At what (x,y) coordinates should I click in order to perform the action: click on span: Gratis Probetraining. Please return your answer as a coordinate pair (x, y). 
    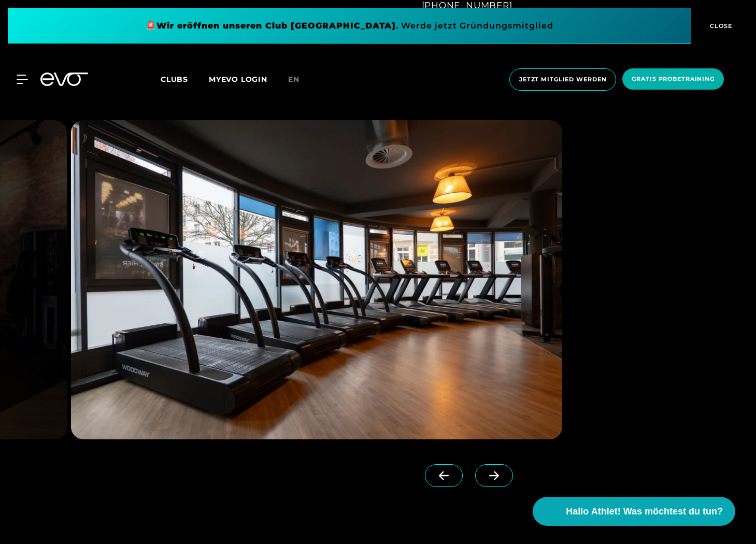
    Looking at the image, I should click on (673, 78).